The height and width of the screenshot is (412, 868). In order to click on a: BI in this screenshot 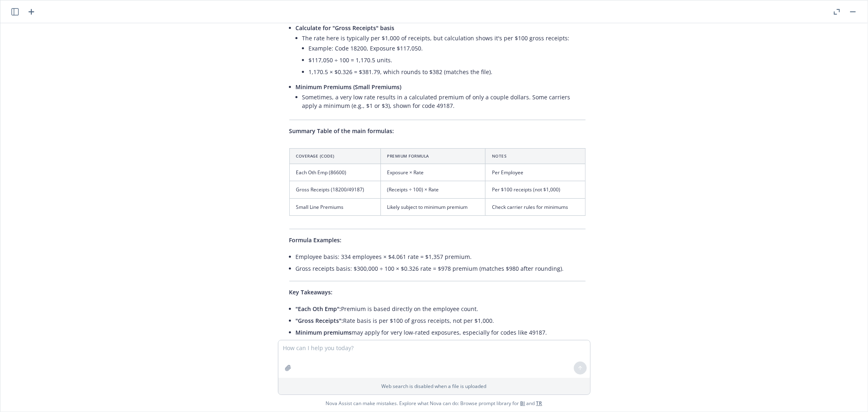, I will do `click(523, 403)`.